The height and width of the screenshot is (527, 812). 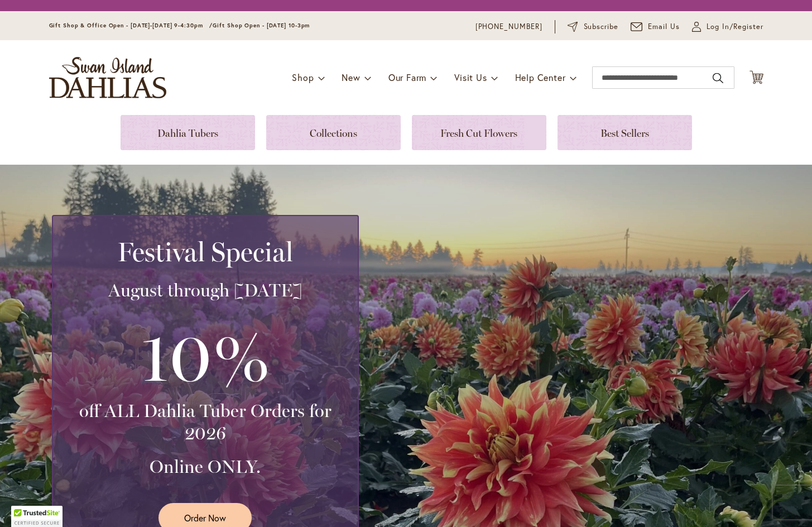 I want to click on a: Email Us, so click(x=655, y=27).